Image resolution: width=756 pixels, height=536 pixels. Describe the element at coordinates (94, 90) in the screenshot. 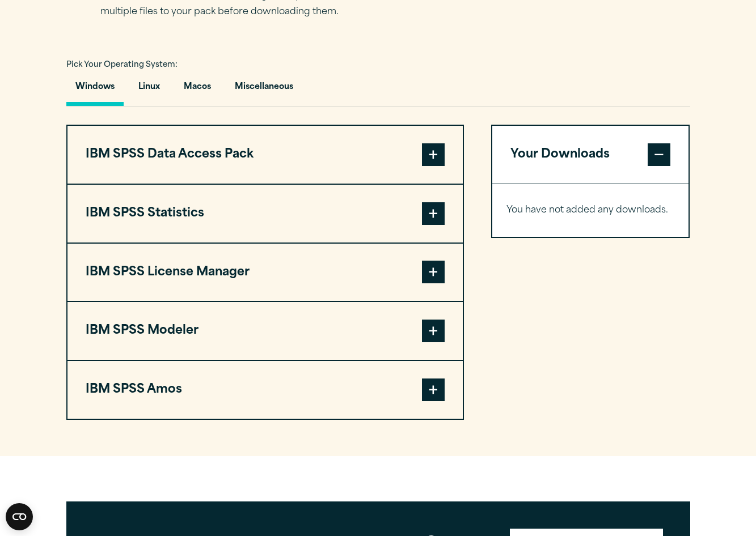

I see `button: Windows` at that location.